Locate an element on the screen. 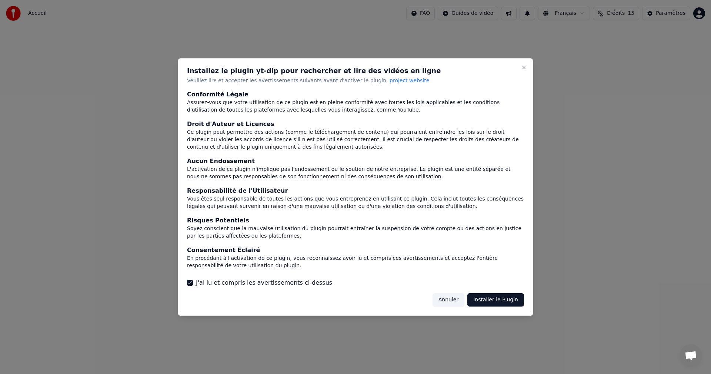 The image size is (711, 374). label: J'ai lu et compris les avertissements ci-dessus is located at coordinates (264, 283).